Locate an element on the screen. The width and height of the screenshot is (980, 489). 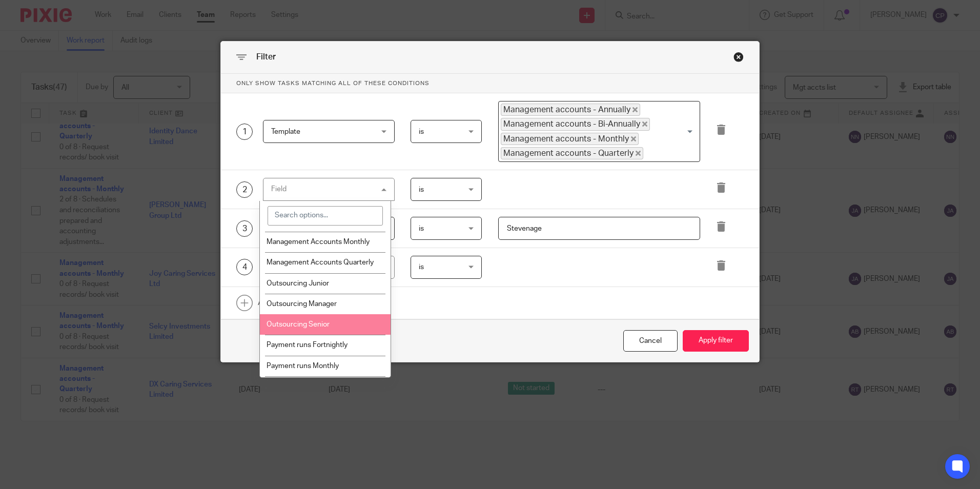
span: Management accounts - Bi-Annually is located at coordinates (575, 124).